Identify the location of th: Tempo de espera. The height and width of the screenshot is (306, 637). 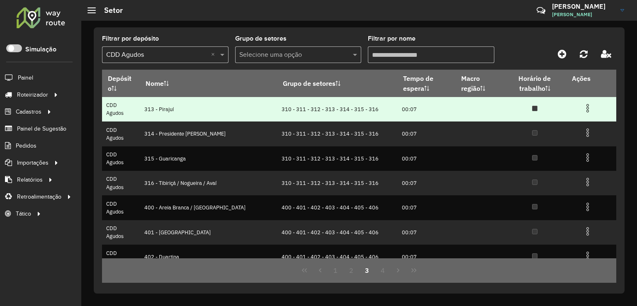
(427, 83).